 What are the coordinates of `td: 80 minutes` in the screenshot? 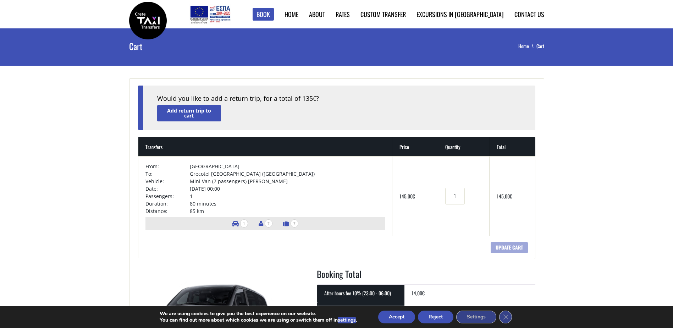 It's located at (287, 203).